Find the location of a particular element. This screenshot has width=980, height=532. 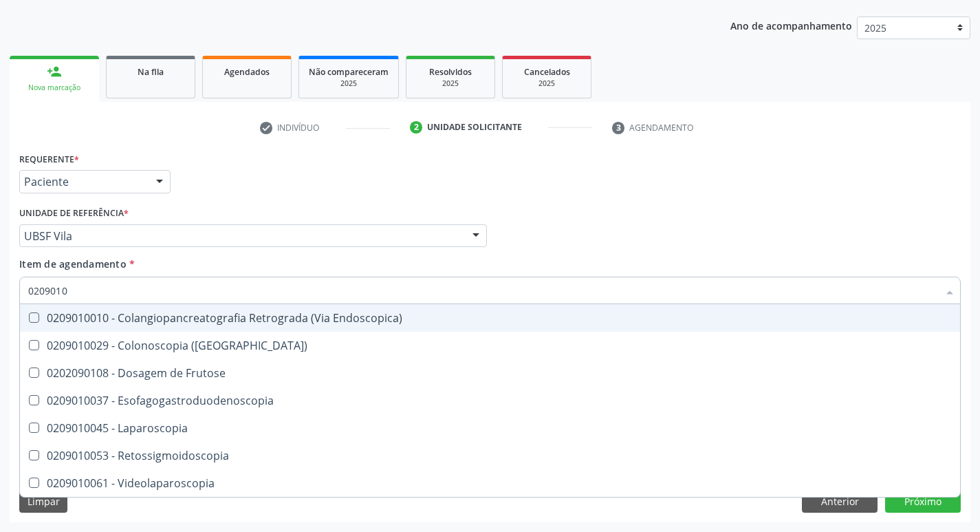

span: UBSF Vila is located at coordinates (242, 236).